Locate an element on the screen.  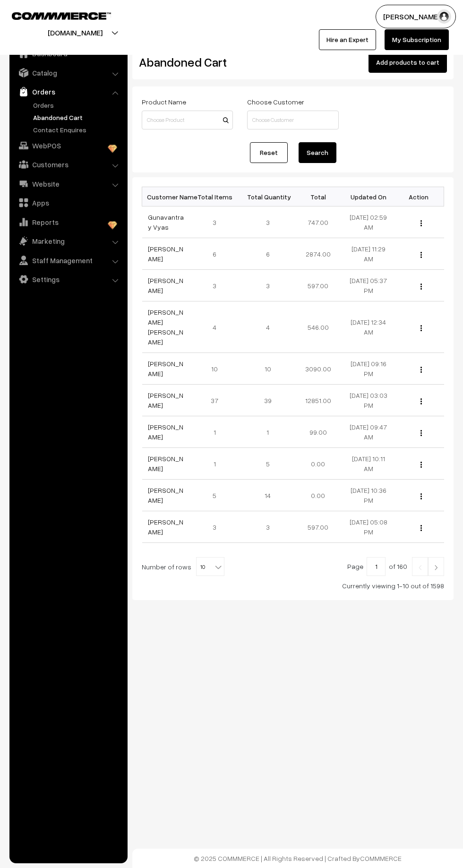
td: 0.00 is located at coordinates (318, 464).